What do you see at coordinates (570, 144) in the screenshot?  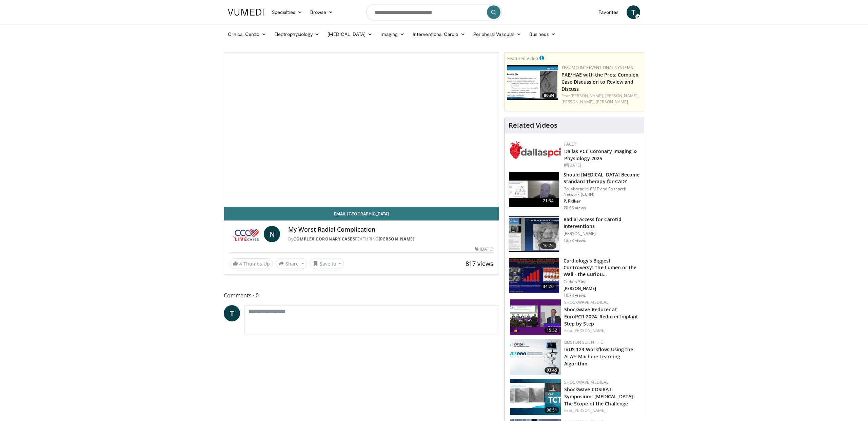 I see `a: FACET` at bounding box center [570, 144].